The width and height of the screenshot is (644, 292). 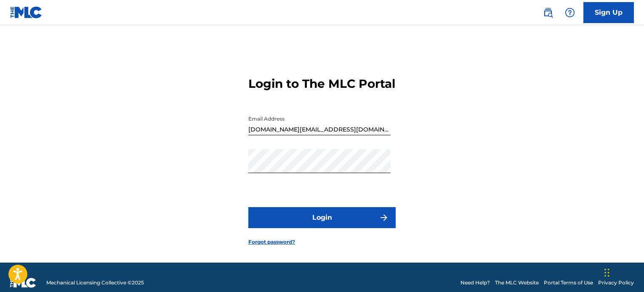 I want to click on img: MLC Logo, so click(x=26, y=12).